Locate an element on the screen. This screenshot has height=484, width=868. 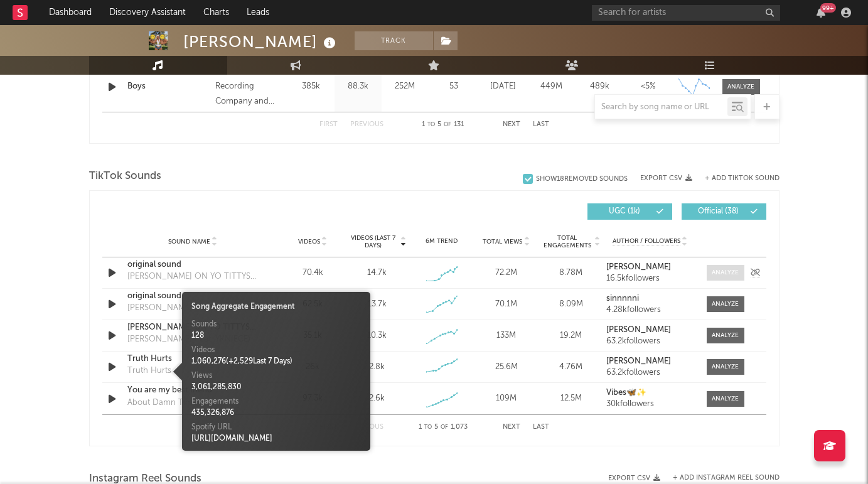
div: 53 is located at coordinates (454, 86).